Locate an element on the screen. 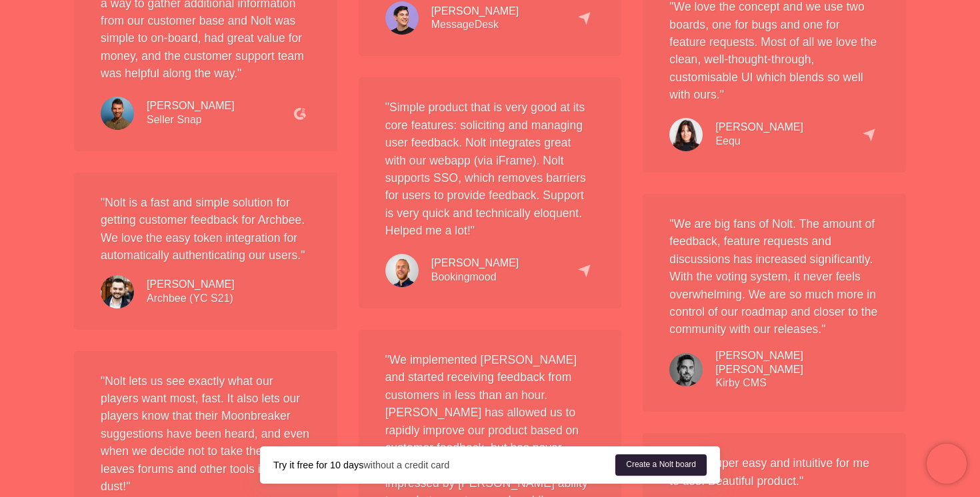  div: without a credit card is located at coordinates (444, 465).